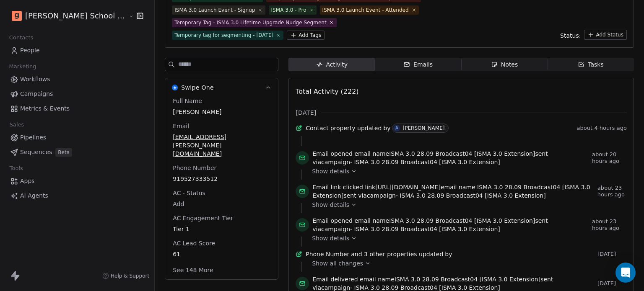 The image size is (644, 291). I want to click on div: ISMA 3.0 - Pro, so click(289, 10).